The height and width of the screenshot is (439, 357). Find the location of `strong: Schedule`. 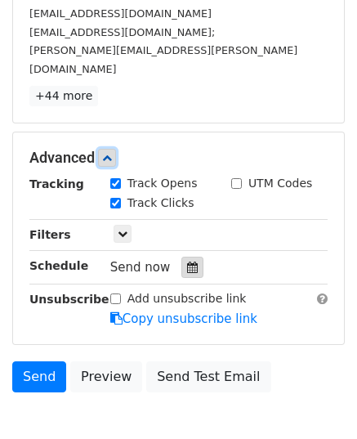

strong: Schedule is located at coordinates (59, 266).